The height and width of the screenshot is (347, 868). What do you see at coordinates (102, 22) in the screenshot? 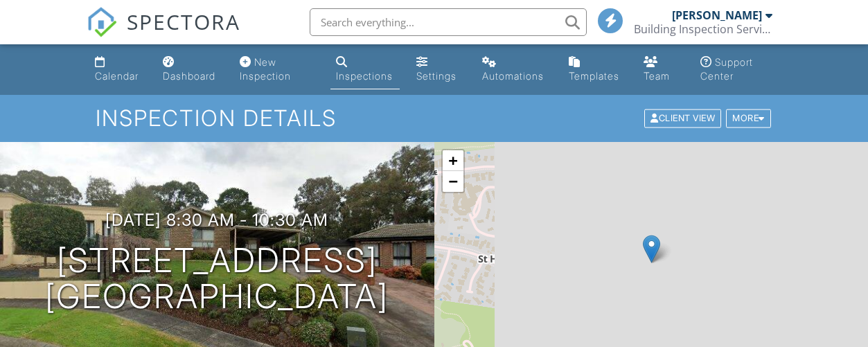
I see `img: The Best Home Inspection Software - Spectora` at bounding box center [102, 22].